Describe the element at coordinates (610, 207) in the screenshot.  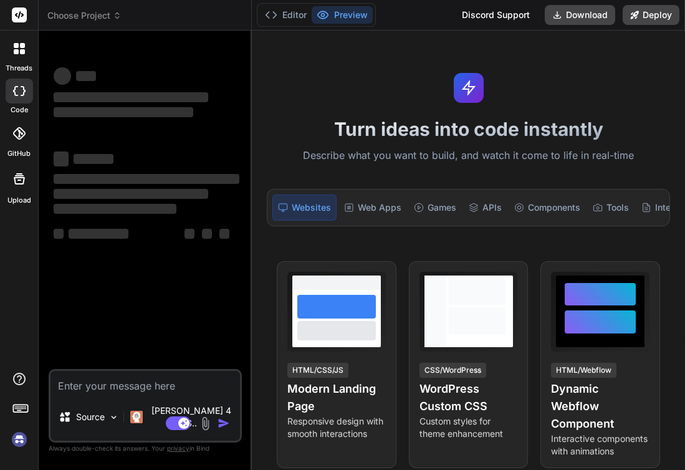
I see `div: Tools` at that location.